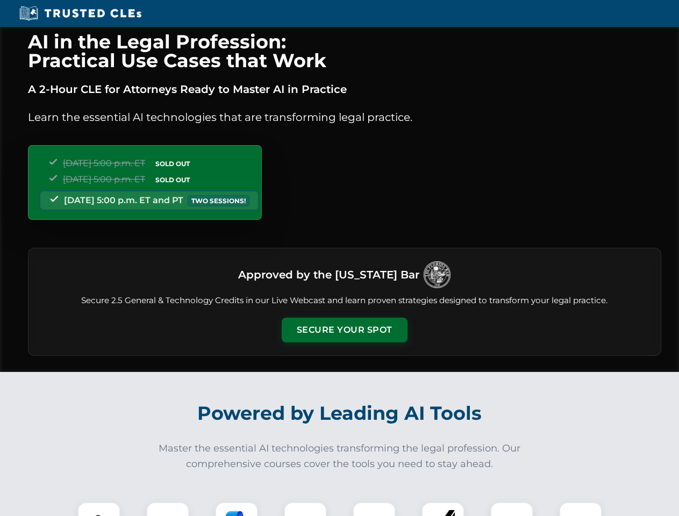 The image size is (679, 516). Describe the element at coordinates (437, 275) in the screenshot. I see `img: Logo` at that location.